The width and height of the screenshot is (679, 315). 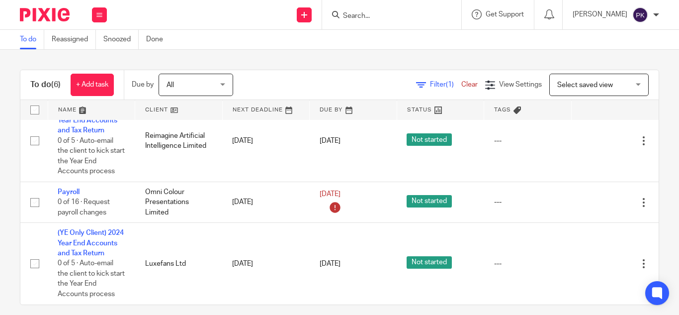 What do you see at coordinates (179, 264) in the screenshot?
I see `td: Luxefans Ltd` at bounding box center [179, 264].